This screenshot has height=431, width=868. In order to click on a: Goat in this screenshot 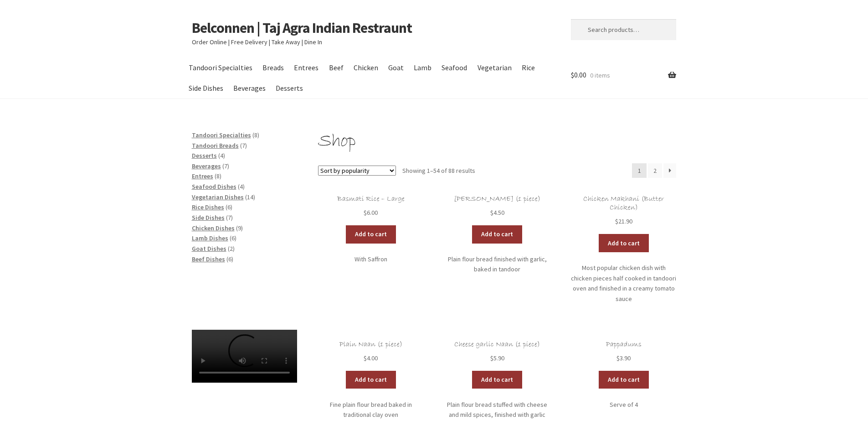, I will do `click(396, 67)`.